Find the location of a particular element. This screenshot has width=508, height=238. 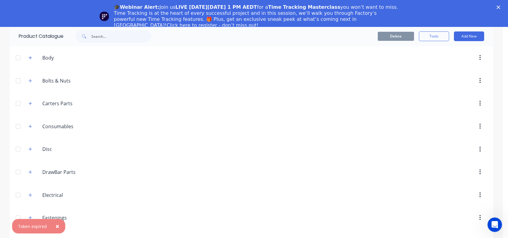

div: Product Catalogue is located at coordinates (37, 36).